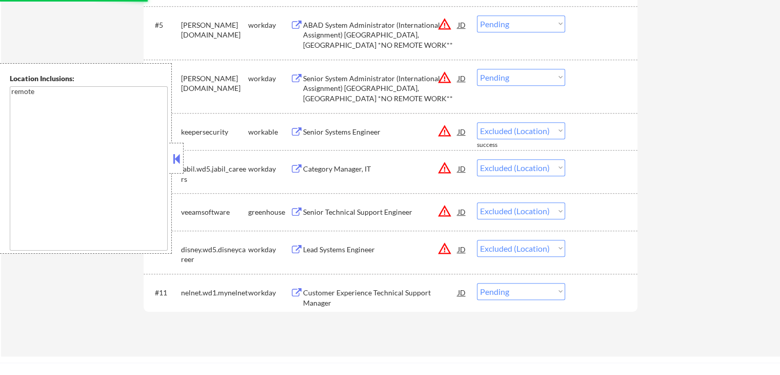 The height and width of the screenshot is (375, 780). What do you see at coordinates (381, 249) in the screenshot?
I see `div: Lead Systems Engineer` at bounding box center [381, 249].